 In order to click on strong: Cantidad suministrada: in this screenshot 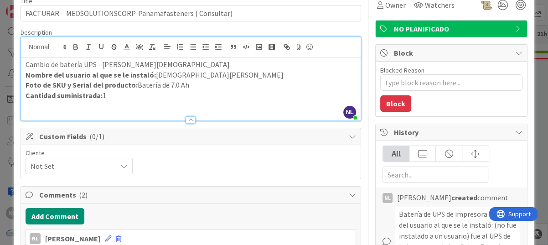, I will do `click(64, 95)`.